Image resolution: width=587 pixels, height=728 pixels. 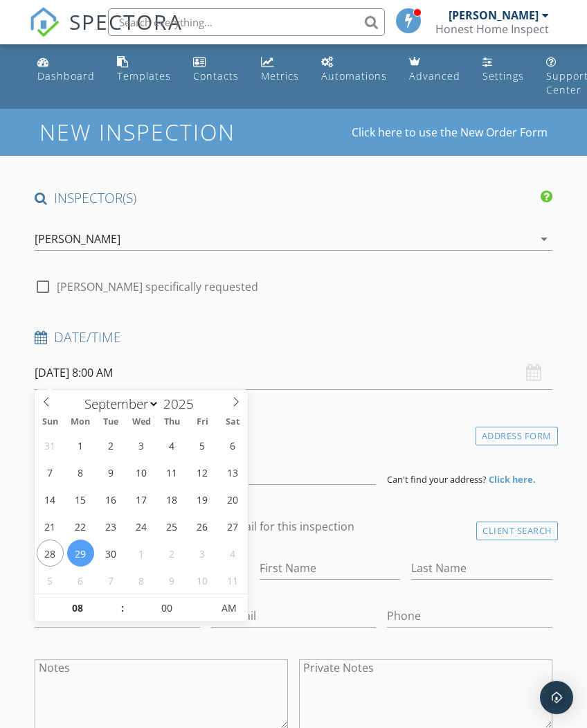 What do you see at coordinates (50, 579) in the screenshot?
I see `span: October 5, 2025` at bounding box center [50, 579].